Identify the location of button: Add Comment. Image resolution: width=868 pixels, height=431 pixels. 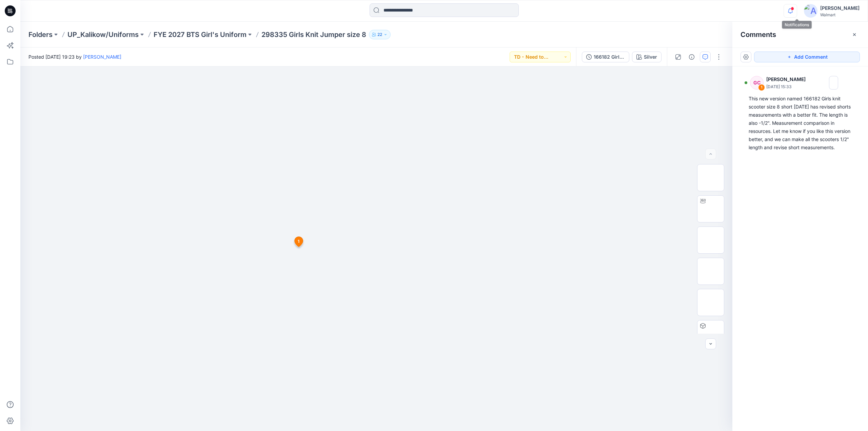
(807, 57).